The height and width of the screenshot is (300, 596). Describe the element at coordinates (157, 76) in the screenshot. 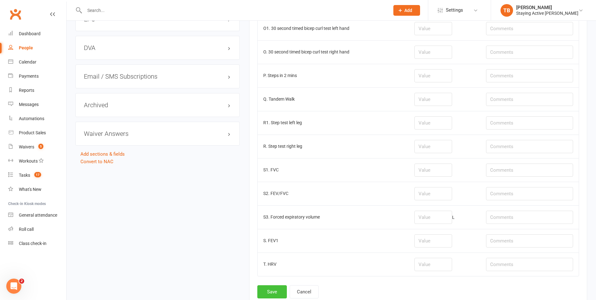

I see `h3: Email / SMS Subscriptions` at that location.